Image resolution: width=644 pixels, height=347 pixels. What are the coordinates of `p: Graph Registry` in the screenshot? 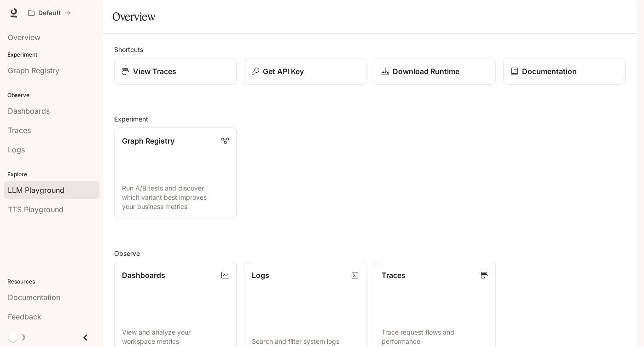 It's located at (148, 141).